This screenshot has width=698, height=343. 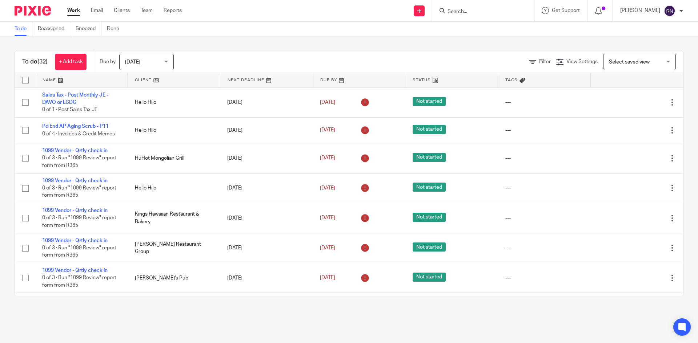 What do you see at coordinates (174, 158) in the screenshot?
I see `td: HuHot Mongolian Grill` at bounding box center [174, 158].